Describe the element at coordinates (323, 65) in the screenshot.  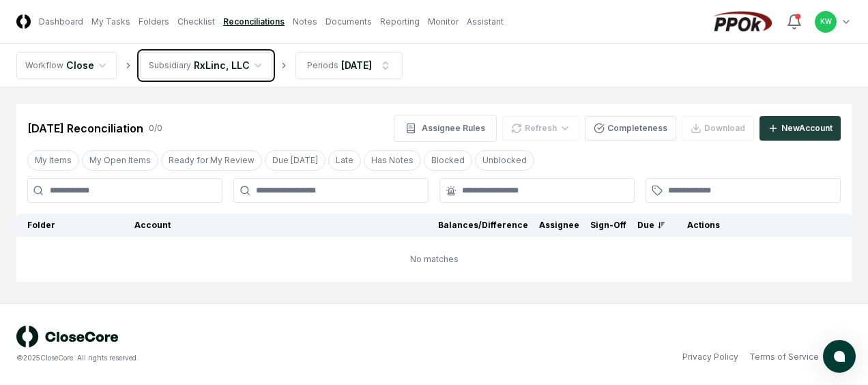
I see `div: Periods` at that location.